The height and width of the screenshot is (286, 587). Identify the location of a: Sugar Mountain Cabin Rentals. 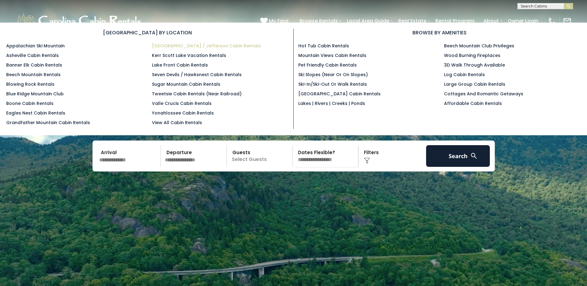
(186, 84).